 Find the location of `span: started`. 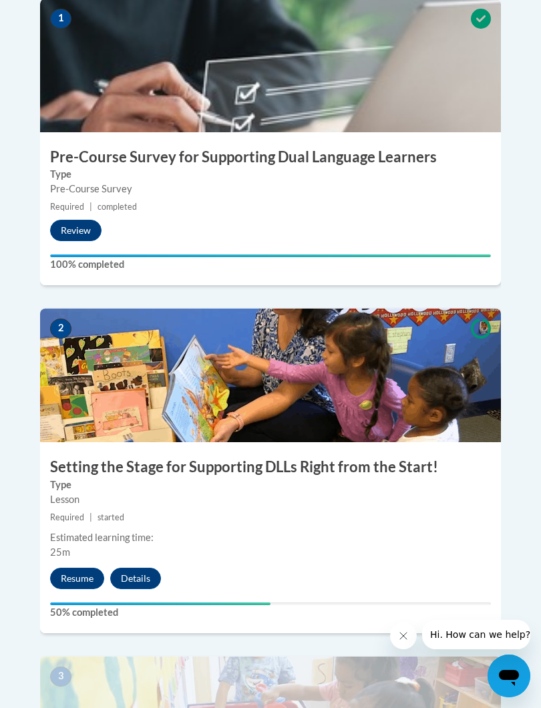

span: started is located at coordinates (111, 517).